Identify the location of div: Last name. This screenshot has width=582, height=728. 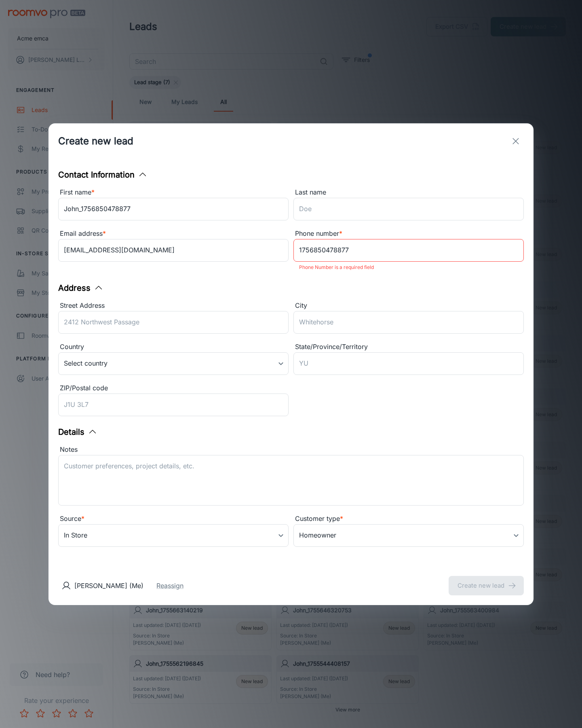
(409, 193).